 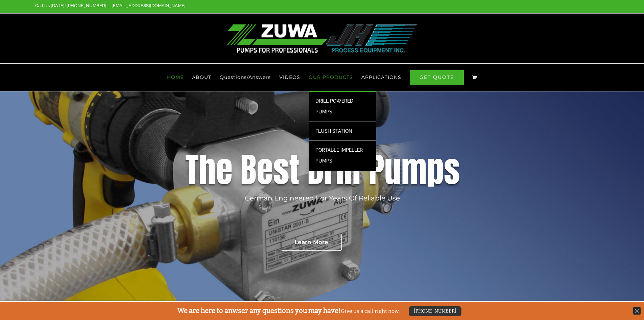 What do you see at coordinates (202, 77) in the screenshot?
I see `span: ABOUT` at bounding box center [202, 77].